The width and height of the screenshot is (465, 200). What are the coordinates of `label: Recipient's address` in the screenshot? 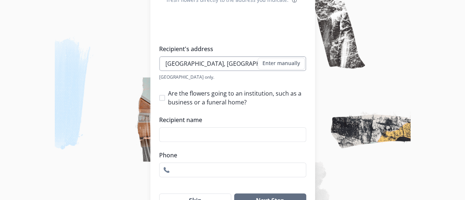 It's located at (231, 49).